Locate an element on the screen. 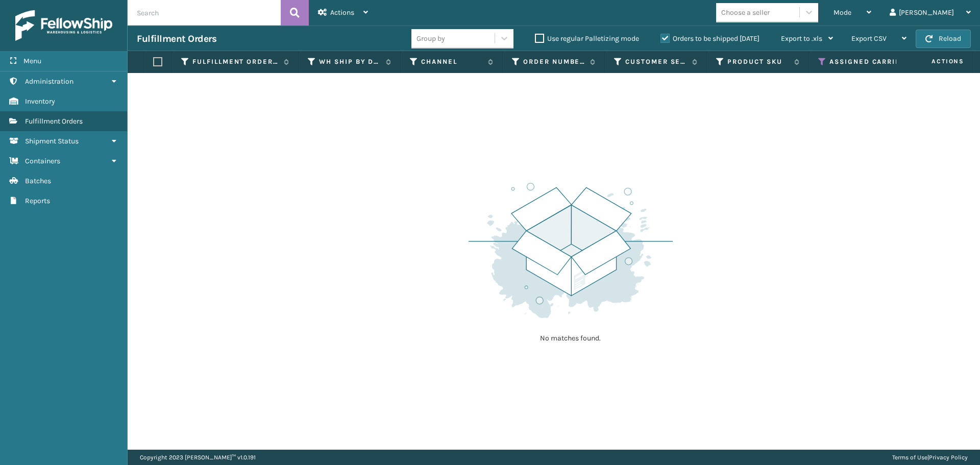 This screenshot has width=980, height=465. span: Mode is located at coordinates (842, 12).